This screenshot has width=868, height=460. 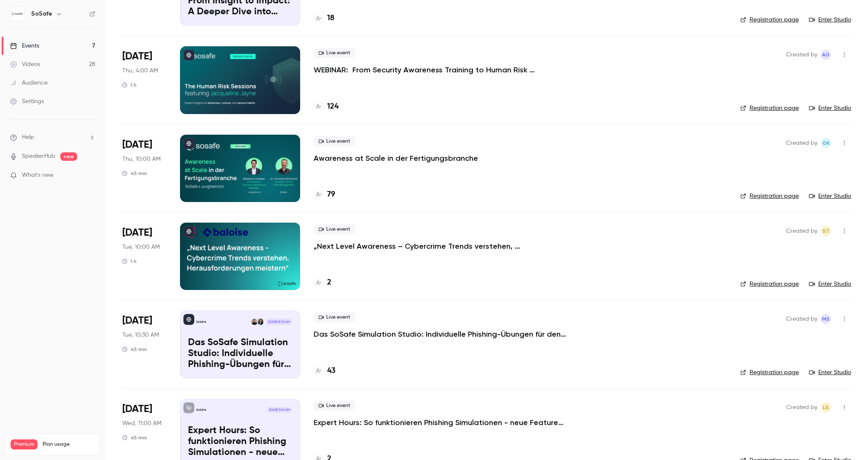 I want to click on div: Events, so click(x=24, y=46).